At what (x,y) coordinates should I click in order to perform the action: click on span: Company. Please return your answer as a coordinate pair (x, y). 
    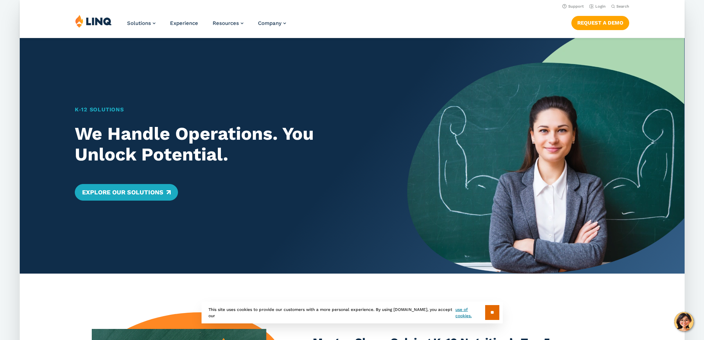
    Looking at the image, I should click on (270, 23).